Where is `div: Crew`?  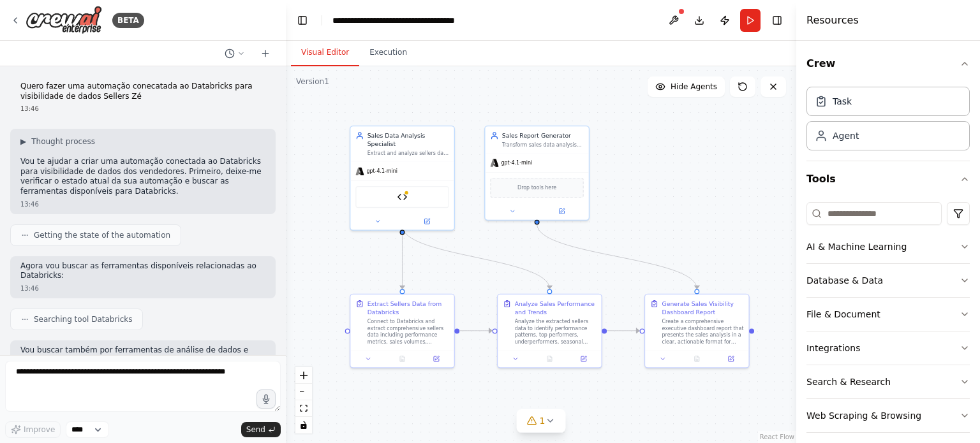
div: Crew is located at coordinates (888, 121).